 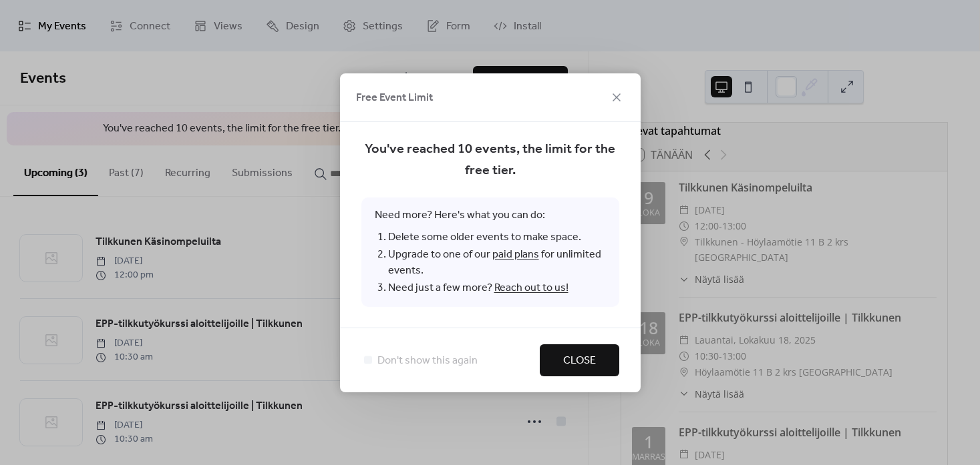 What do you see at coordinates (579, 361) in the screenshot?
I see `span: Close` at bounding box center [579, 361].